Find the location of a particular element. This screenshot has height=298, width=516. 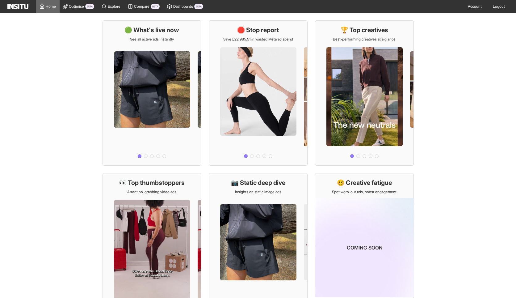

p: Best-performing creatives at a glance is located at coordinates (364, 39).